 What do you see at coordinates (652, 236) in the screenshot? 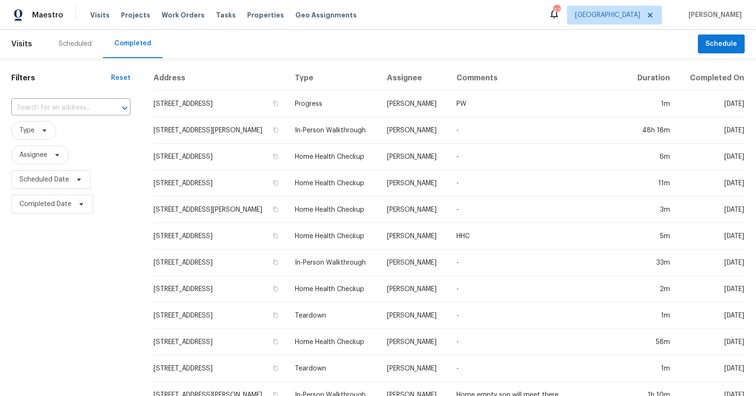
I see `td: 5m` at bounding box center [652, 236].